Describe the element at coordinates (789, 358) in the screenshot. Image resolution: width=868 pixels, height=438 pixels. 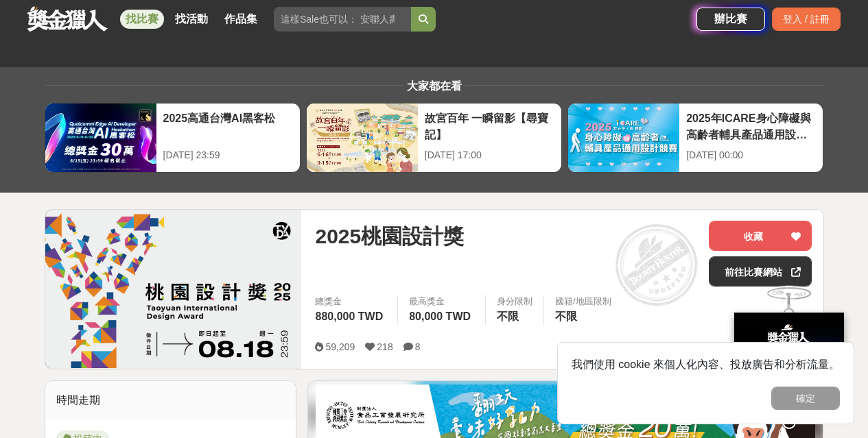
I see `img: 46e73366-dd3b-432a-96b1-cde1e50db53d.jpg` at that location.